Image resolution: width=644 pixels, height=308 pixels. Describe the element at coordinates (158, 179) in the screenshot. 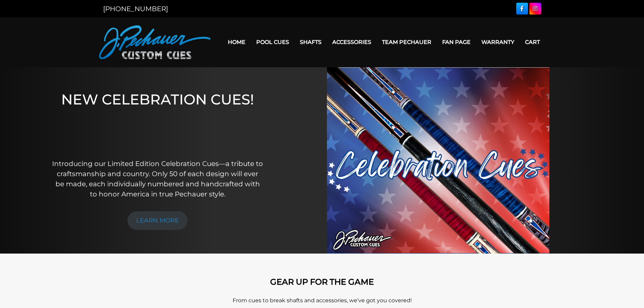

I see `p: Introducing our Limited Edition Celebration Cues—a tribute to craftsmanship and country. Only 50 ...` at that location.